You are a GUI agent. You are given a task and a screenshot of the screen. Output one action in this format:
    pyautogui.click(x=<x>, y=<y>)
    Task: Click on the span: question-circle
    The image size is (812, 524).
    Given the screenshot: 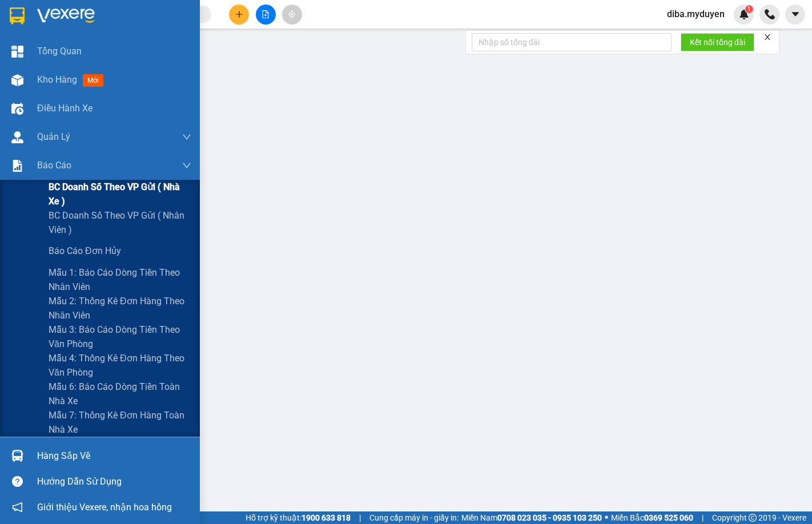 What is the action you would take?
    pyautogui.click(x=17, y=481)
    